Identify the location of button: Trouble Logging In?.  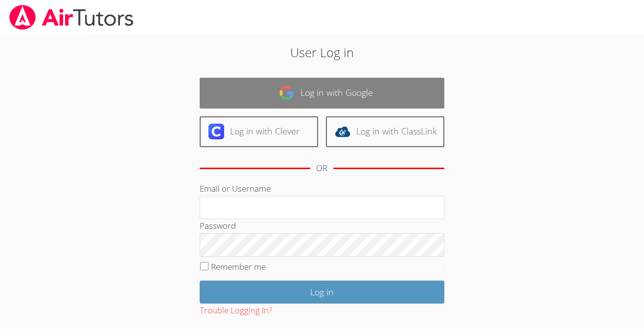
(236, 311).